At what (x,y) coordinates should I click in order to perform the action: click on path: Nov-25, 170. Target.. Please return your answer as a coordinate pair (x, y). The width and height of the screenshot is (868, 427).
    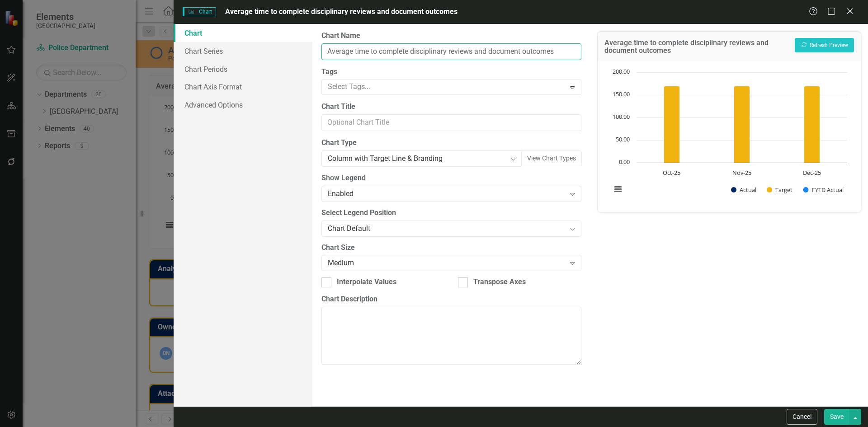
    Looking at the image, I should click on (741, 125).